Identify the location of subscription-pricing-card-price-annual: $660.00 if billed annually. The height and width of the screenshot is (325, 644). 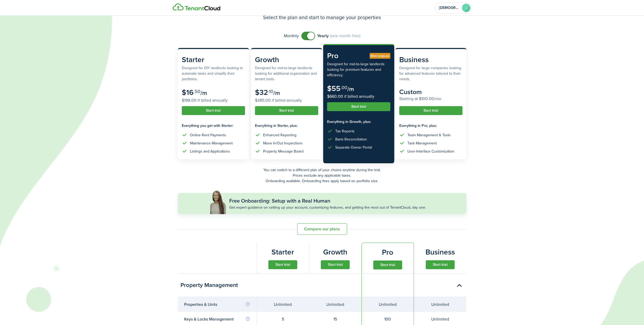
(359, 97).